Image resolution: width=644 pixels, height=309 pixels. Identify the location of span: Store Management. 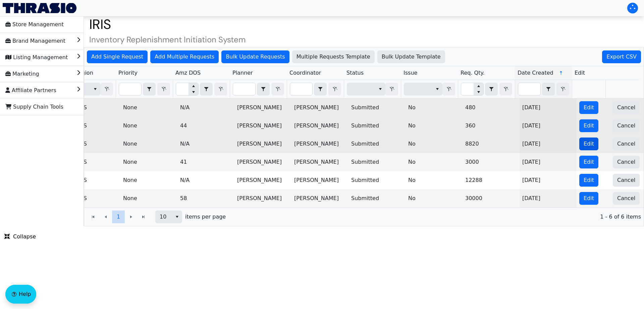
(35, 25).